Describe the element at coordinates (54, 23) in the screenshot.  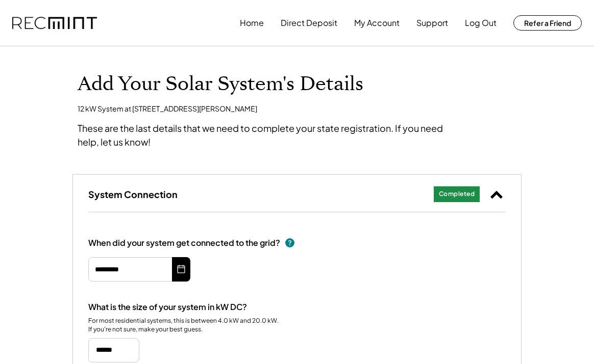
I see `img: recmint-logotype%403x.png` at that location.